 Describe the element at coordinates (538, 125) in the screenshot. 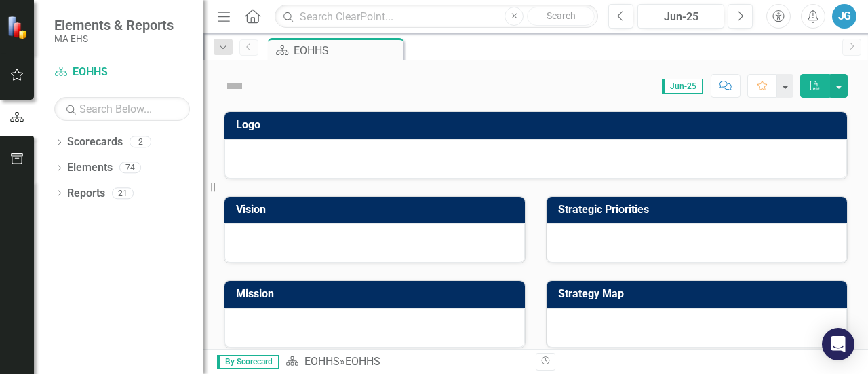

I see `h3: Logo` at that location.